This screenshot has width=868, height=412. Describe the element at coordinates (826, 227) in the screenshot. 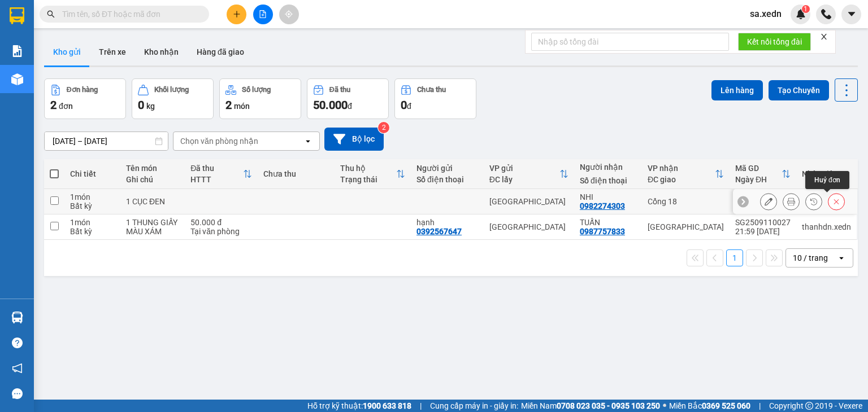

I see `div: thanhdn.xedn` at that location.